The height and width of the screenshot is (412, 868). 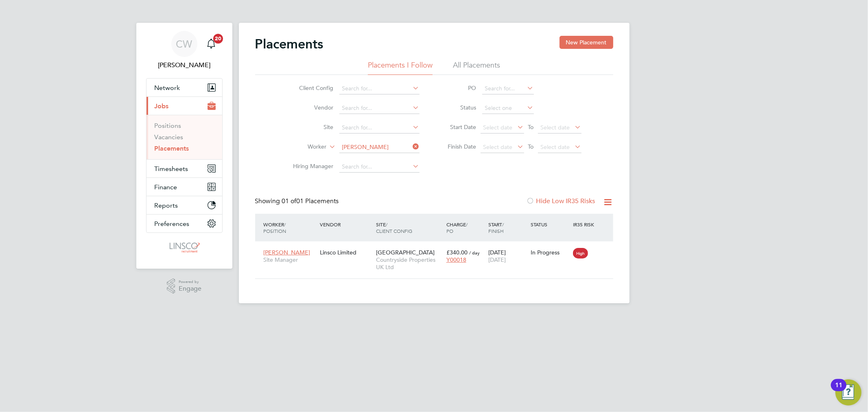 What do you see at coordinates (496, 228) in the screenshot?
I see `span: / Finish` at bounding box center [496, 228].